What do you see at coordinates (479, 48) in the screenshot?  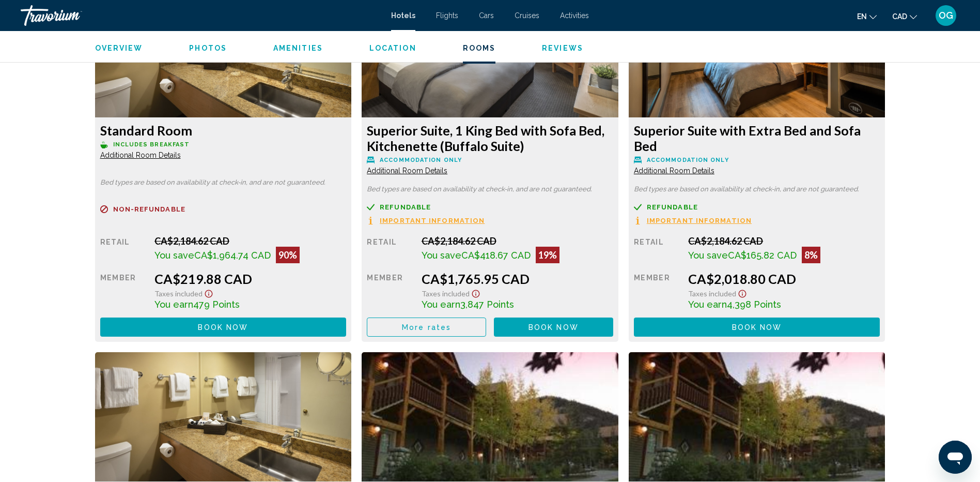 I see `span: Rooms` at bounding box center [479, 48].